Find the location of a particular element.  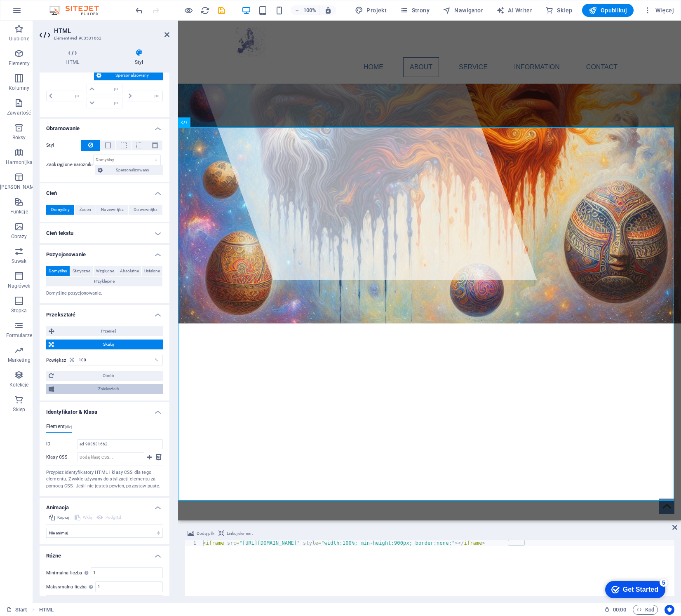

p: Nagłówek is located at coordinates (19, 286).